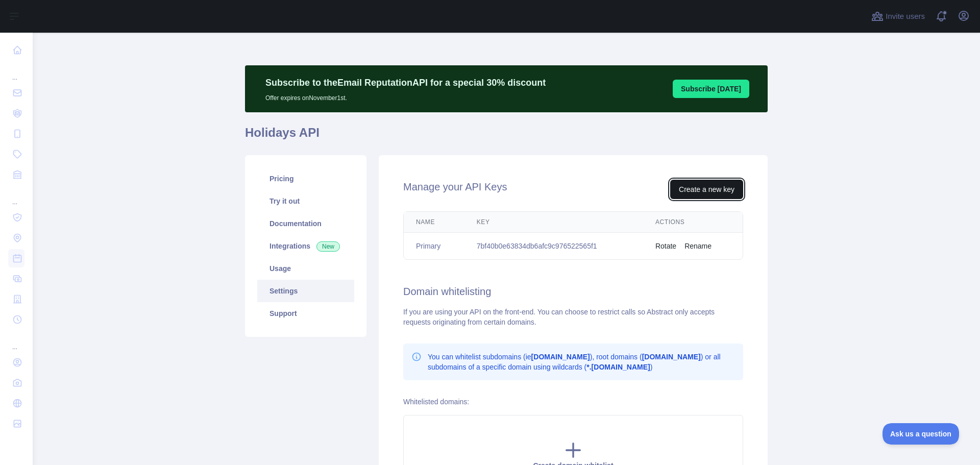 The width and height of the screenshot is (980, 465). I want to click on h1: Holidays API, so click(506, 137).